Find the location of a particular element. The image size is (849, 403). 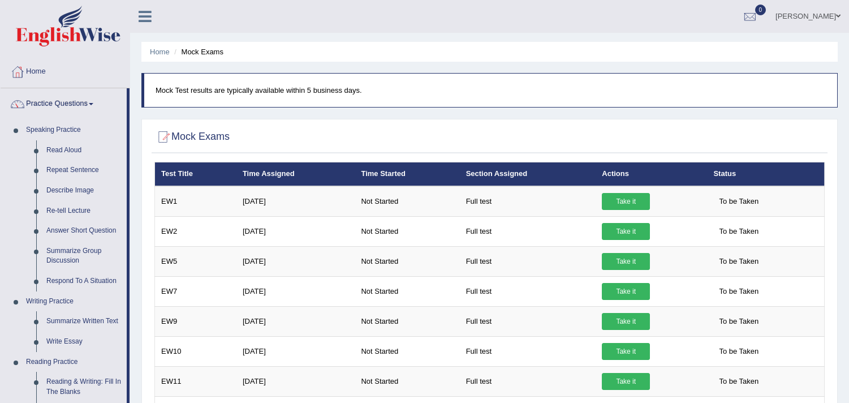

td: EW10 is located at coordinates (196, 351).